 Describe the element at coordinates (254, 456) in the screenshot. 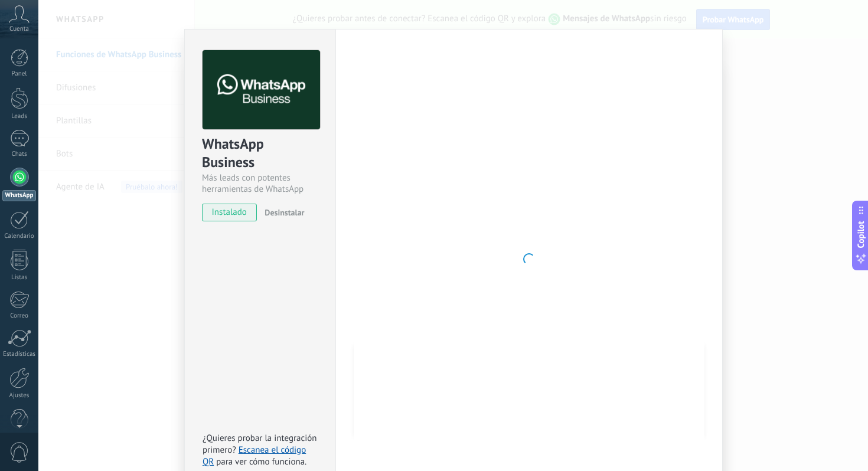

I see `a: Escanea el código QR` at that location.